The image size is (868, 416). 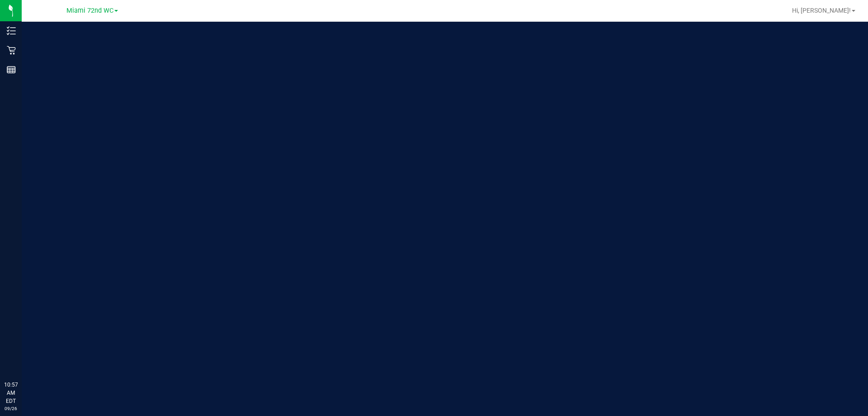 I want to click on inline-svg: Reports, so click(x=11, y=69).